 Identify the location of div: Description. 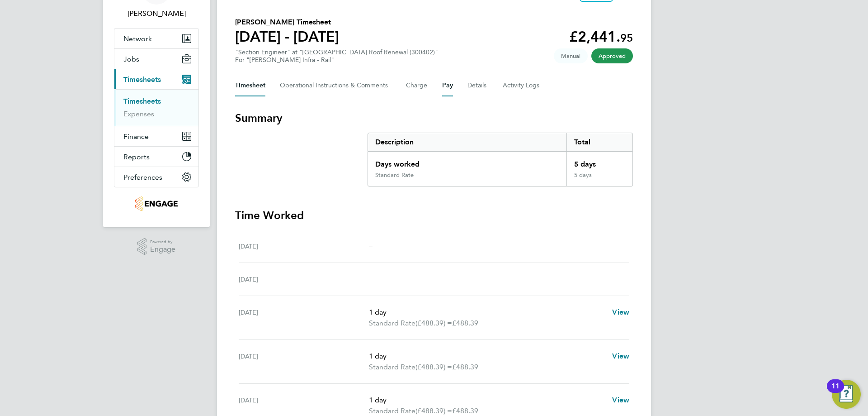
(467, 142).